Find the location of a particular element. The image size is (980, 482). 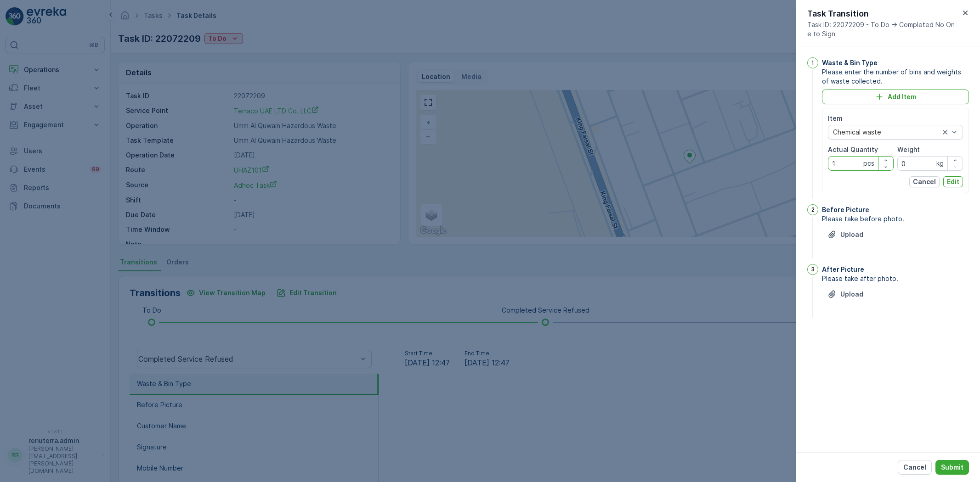

button: Add Item is located at coordinates (895, 97).